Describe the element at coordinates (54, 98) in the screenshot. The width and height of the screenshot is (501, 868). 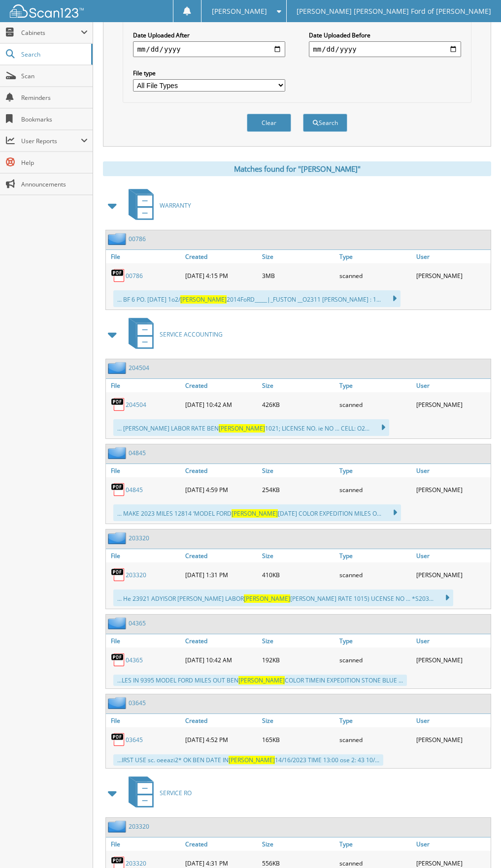
I see `span: Reminders` at that location.